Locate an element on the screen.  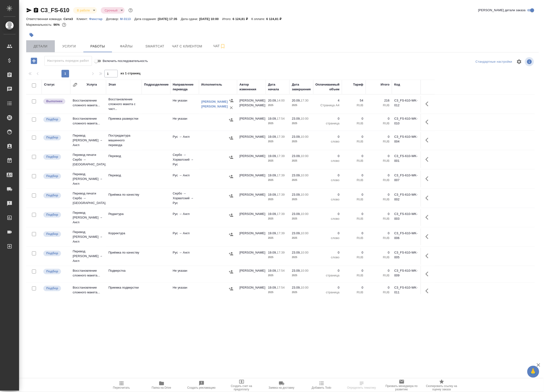
a: М-3113 is located at coordinates (128, 19).